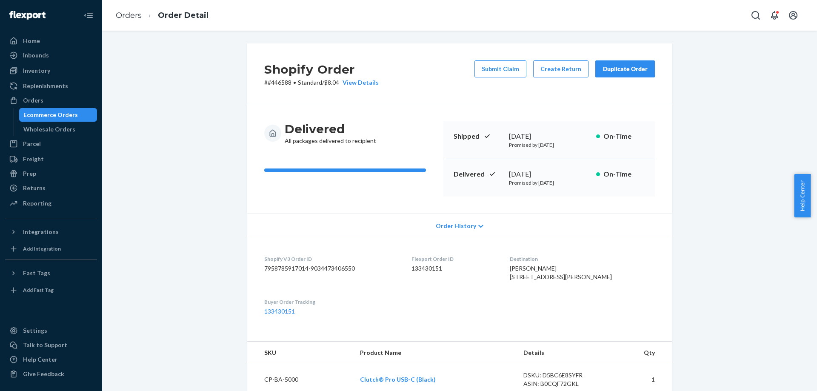 Image resolution: width=817 pixels, height=391 pixels. I want to click on div: Home, so click(32, 41).